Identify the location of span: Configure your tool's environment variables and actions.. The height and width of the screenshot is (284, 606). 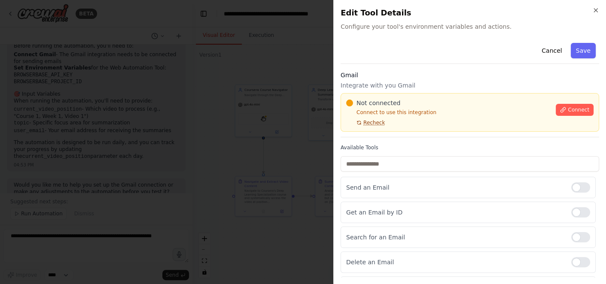
(470, 27).